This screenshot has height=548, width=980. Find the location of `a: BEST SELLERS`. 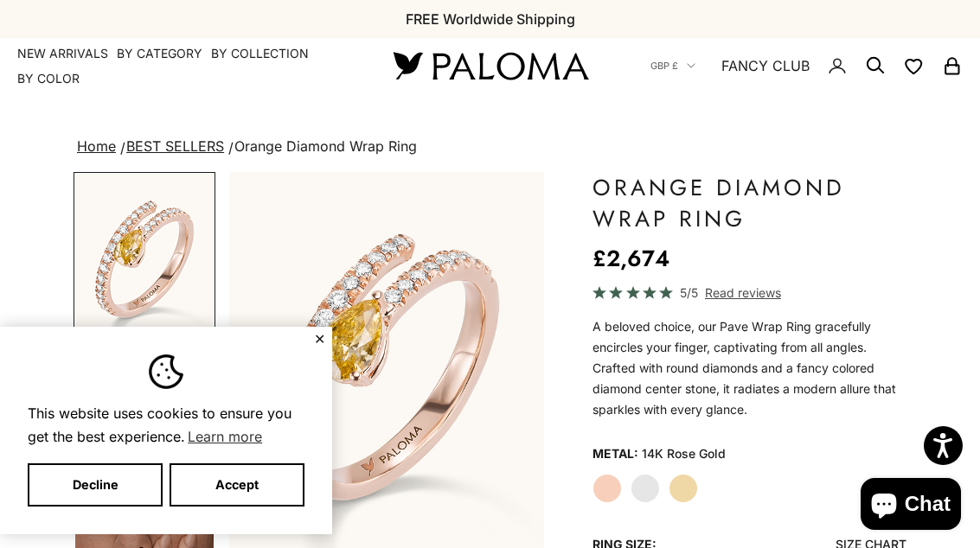

a: BEST SELLERS is located at coordinates (175, 146).